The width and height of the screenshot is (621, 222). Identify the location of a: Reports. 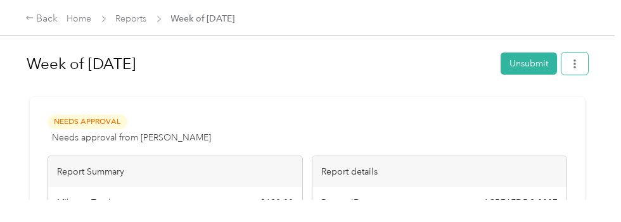
(131, 18).